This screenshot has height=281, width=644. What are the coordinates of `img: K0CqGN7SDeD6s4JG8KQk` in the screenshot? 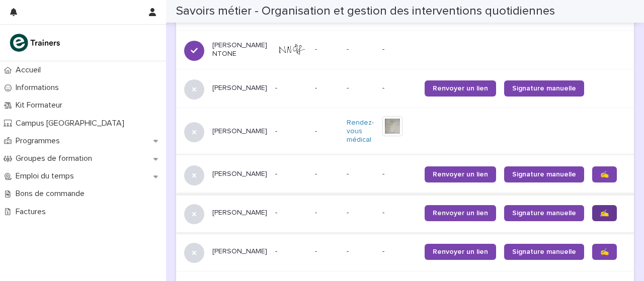 It's located at (36, 43).